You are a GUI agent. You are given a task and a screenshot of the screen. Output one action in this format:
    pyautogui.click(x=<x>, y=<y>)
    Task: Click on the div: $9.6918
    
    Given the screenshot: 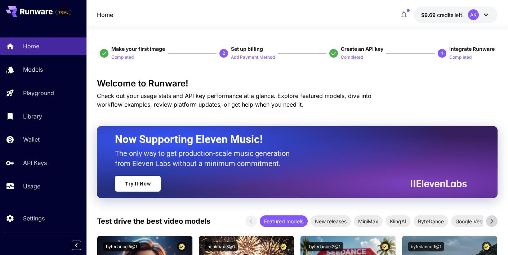 What is the action you would take?
    pyautogui.click(x=442, y=15)
    